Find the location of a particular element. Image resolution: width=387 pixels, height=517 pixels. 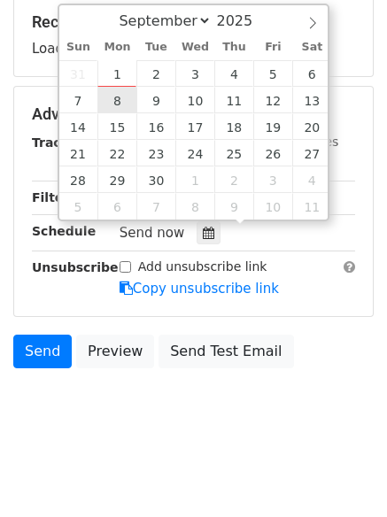

span: September 29, 2025 is located at coordinates (117, 180).